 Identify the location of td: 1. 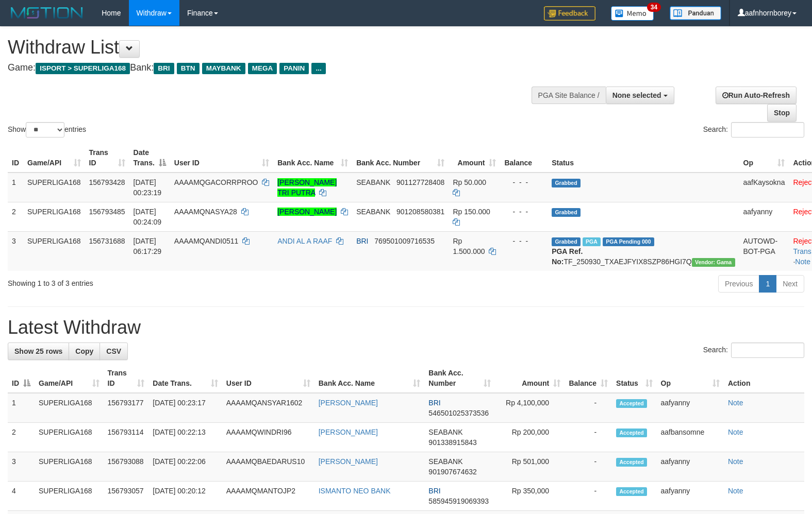
(21, 408).